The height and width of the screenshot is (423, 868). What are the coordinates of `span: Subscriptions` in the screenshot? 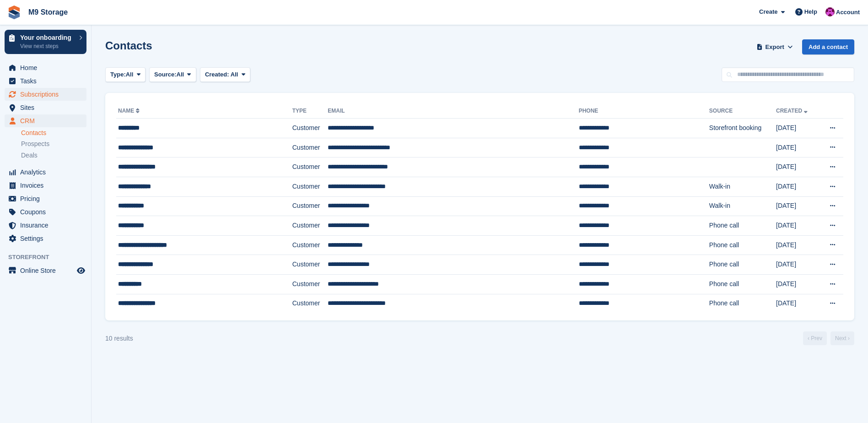 It's located at (47, 94).